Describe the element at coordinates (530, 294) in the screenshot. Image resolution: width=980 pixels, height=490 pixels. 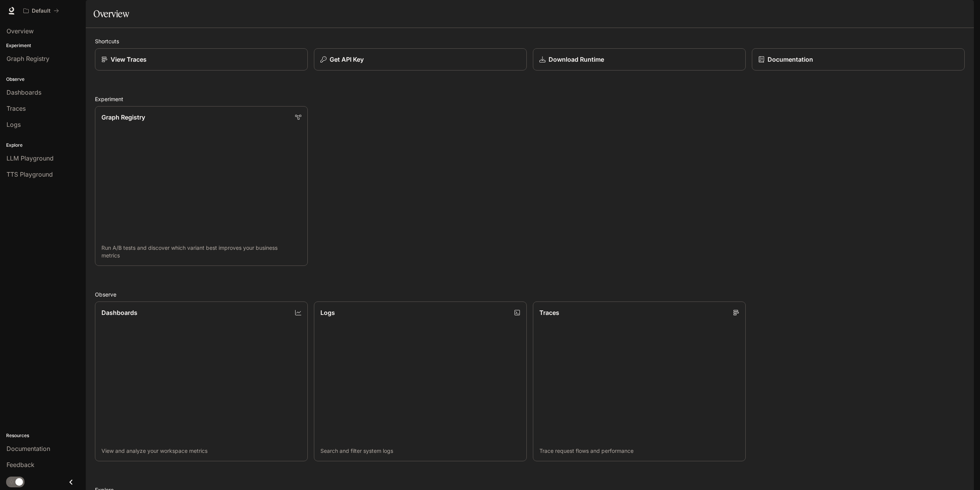
I see `h2: Observe` at that location.